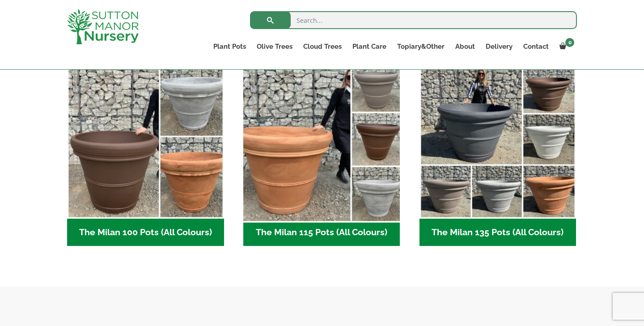  I want to click on a: Plant Care, so click(370, 46).